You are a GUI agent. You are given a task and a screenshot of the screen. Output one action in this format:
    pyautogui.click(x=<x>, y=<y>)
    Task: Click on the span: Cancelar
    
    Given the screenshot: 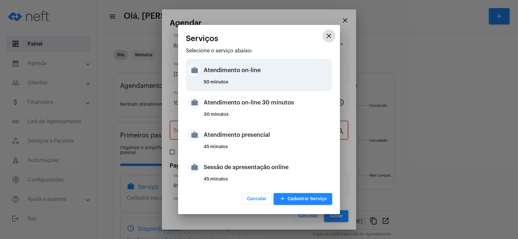 What is the action you would take?
    pyautogui.click(x=257, y=199)
    